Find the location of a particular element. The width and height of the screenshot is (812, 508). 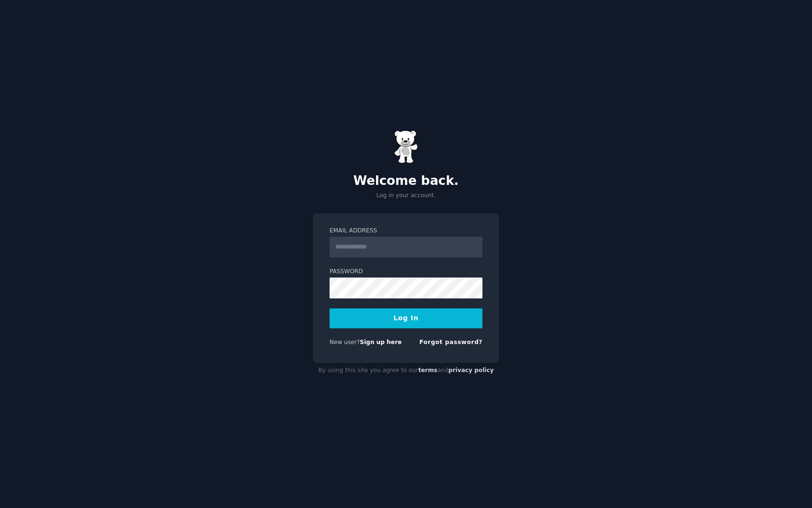

button: Log In is located at coordinates (406, 318).